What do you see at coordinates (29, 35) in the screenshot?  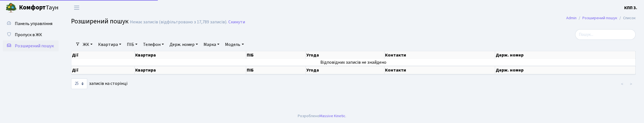 I see `span: Пропуск в ЖК` at bounding box center [29, 35].